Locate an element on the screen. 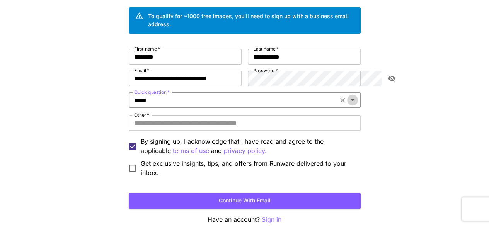 This screenshot has width=489, height=226. button: By signing up, I acknowledge that I have read and agree to the applicable terms of use and is located at coordinates (245, 151).